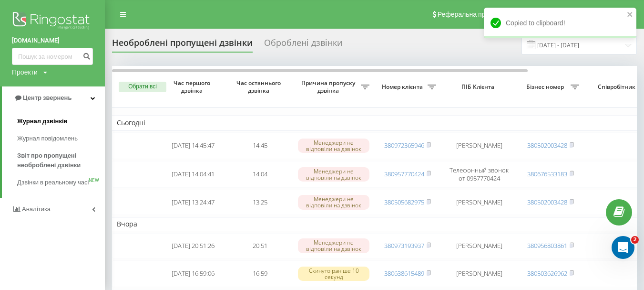 The height and width of the screenshot is (290, 644). What do you see at coordinates (404, 202) in the screenshot?
I see `a: 380505682975` at bounding box center [404, 202].